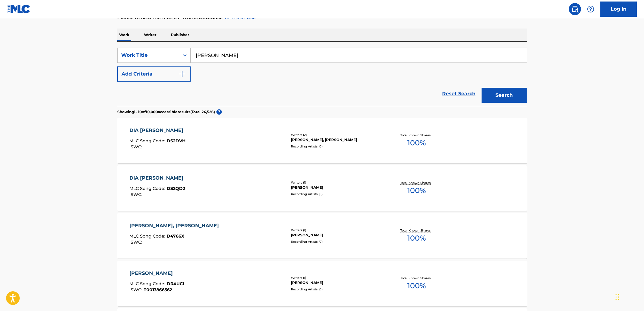 The height and width of the screenshot is (311, 644). What do you see at coordinates (337, 135) in the screenshot?
I see `div: Writers ( 2 )` at bounding box center [337, 135].